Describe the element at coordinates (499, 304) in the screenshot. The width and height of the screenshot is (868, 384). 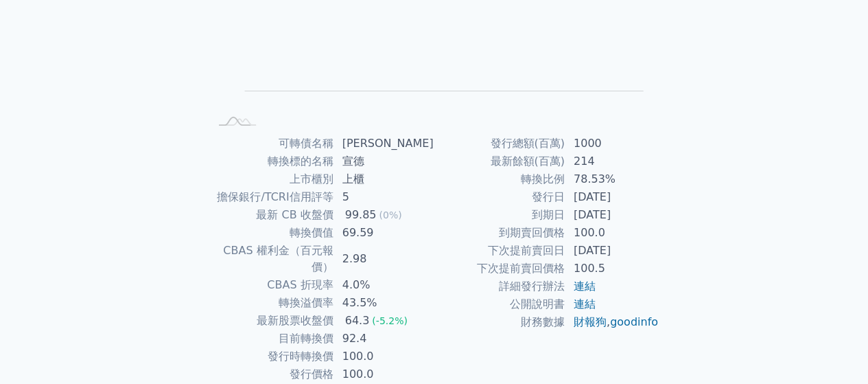
I see `td: 公開說明書` at that location.